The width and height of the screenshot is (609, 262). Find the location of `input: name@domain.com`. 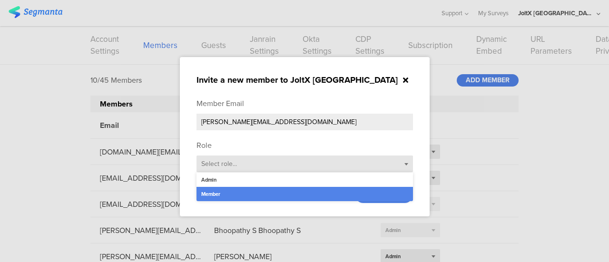

input: name@domain.com is located at coordinates (304, 122).